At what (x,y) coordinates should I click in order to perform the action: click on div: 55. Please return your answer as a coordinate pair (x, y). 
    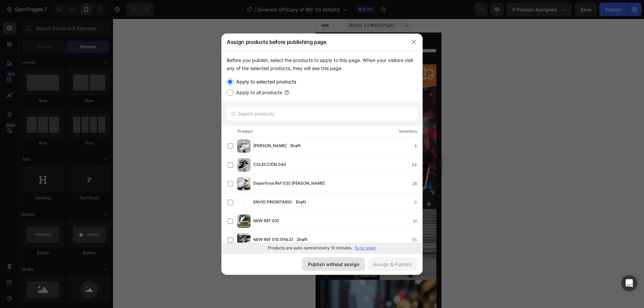
    Looking at the image, I should click on (418, 240).